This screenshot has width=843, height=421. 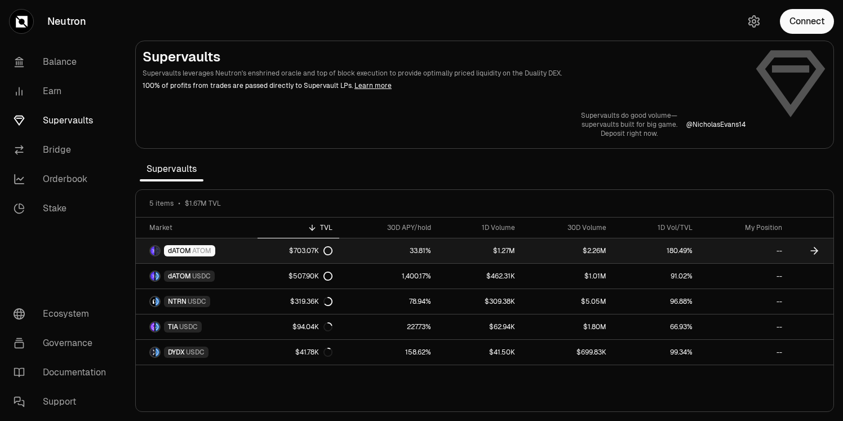 What do you see at coordinates (479, 251) in the screenshot?
I see `a: $1.27M` at bounding box center [479, 251].